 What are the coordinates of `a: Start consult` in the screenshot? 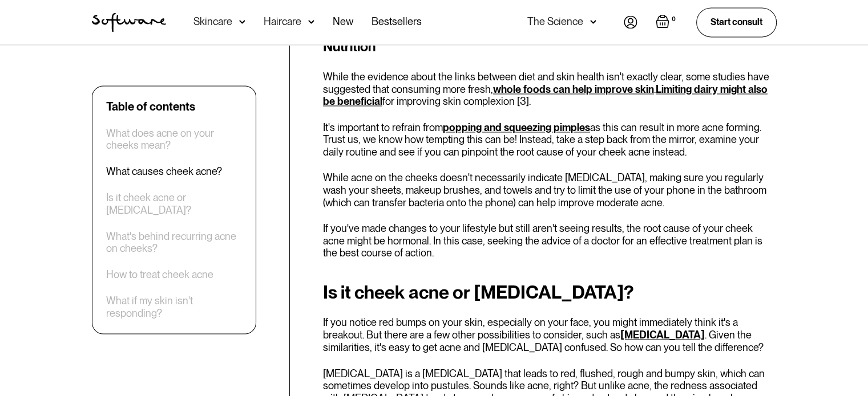 It's located at (736, 22).